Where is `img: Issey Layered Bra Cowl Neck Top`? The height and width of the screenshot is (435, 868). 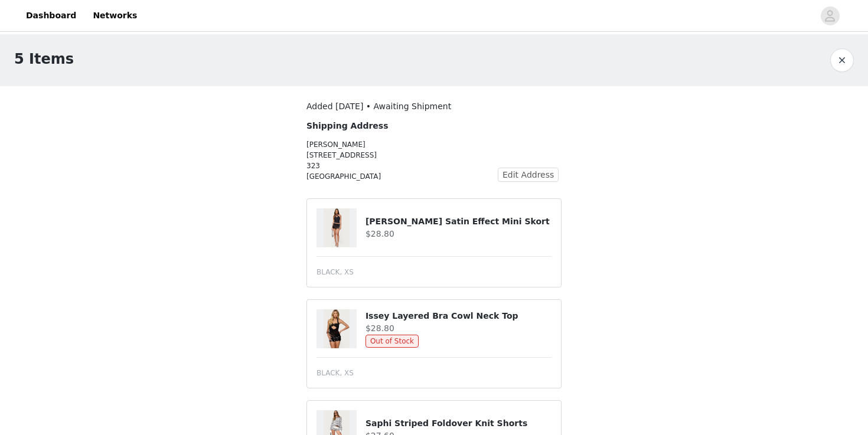
img: Issey Layered Bra Cowl Neck Top is located at coordinates (337, 329).